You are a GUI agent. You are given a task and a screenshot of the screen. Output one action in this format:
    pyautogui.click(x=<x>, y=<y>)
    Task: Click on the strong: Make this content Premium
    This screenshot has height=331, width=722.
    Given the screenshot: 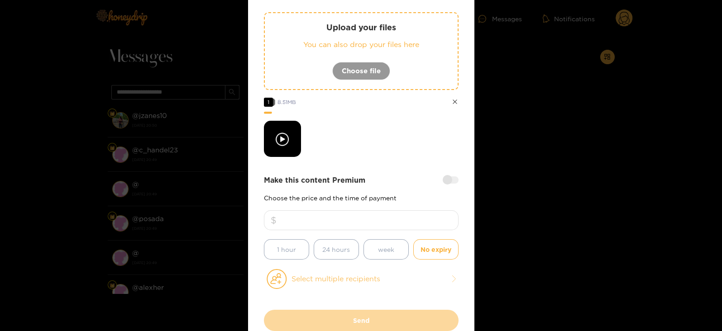 What is the action you would take?
    pyautogui.click(x=315, y=180)
    